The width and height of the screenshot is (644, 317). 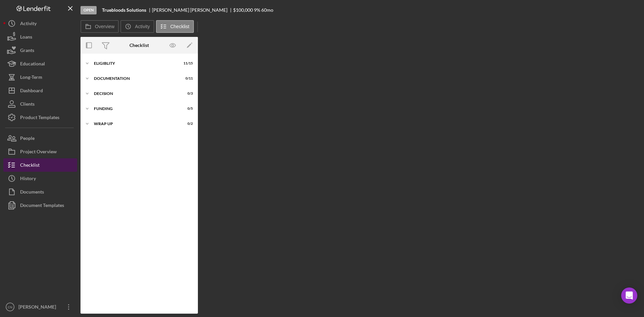 What do you see at coordinates (33, 64) in the screenshot?
I see `div: Educational` at bounding box center [33, 64].